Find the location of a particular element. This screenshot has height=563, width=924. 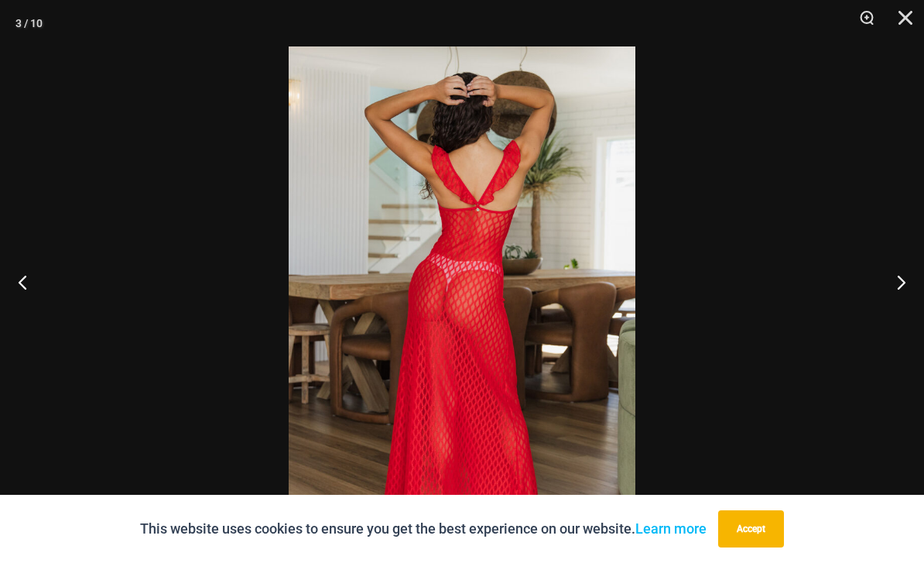

div: 3 / 10 is located at coordinates (29, 23).